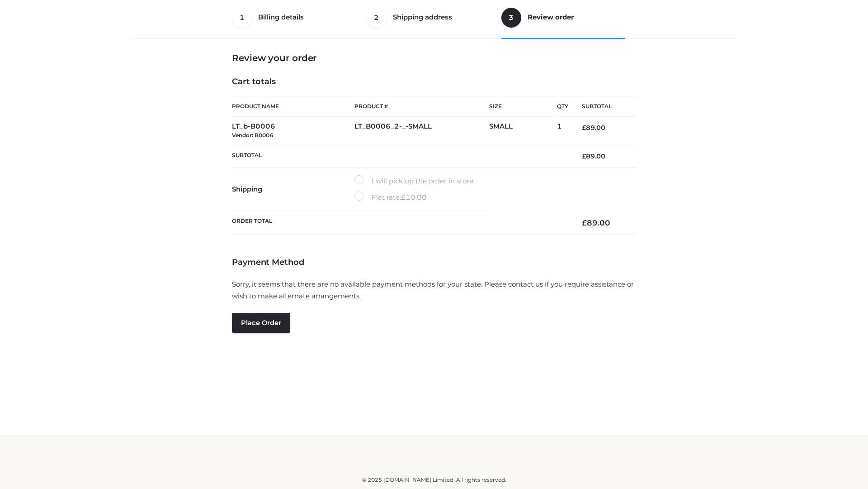 The height and width of the screenshot is (489, 868). What do you see at coordinates (521, 106) in the screenshot?
I see `th: Size` at bounding box center [521, 106].